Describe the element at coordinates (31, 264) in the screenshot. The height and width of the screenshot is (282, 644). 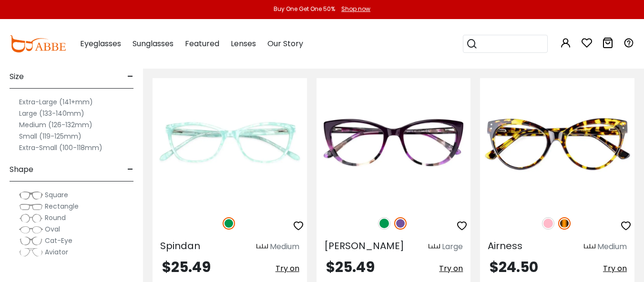
I see `img: Browline.png` at that location.